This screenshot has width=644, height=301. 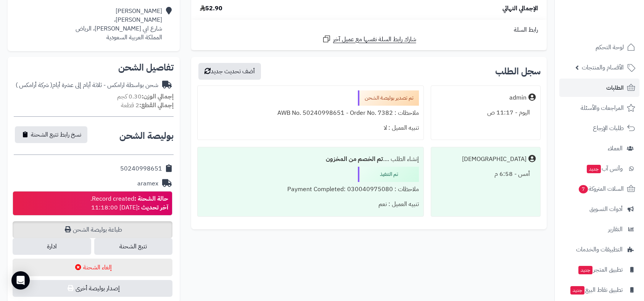 I want to click on span: 7, so click(x=583, y=189).